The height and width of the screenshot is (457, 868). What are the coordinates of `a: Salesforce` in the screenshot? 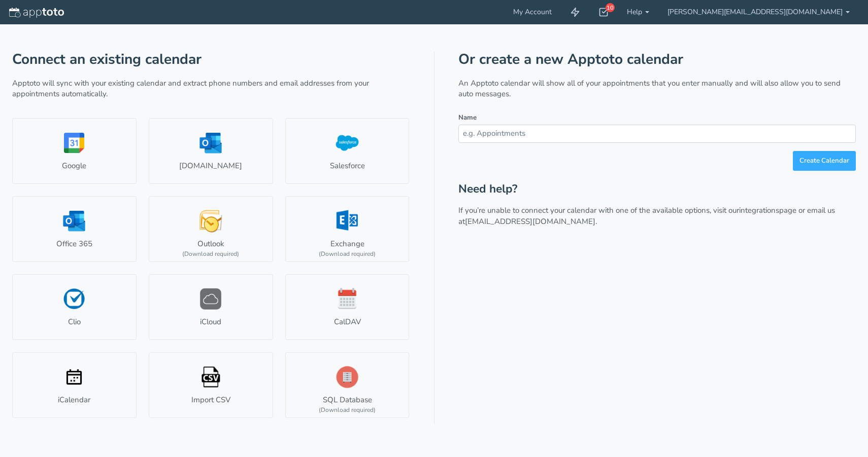 It's located at (347, 151).